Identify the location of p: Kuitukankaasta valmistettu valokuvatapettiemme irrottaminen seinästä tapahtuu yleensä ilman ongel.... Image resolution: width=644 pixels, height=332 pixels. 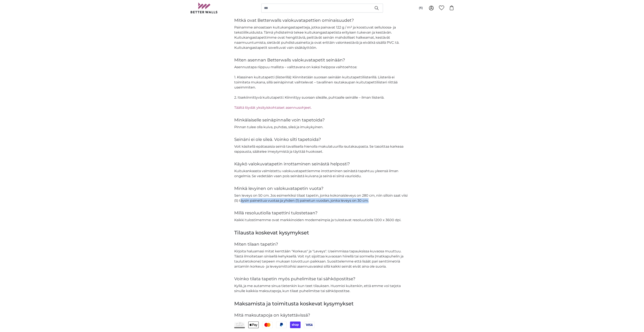
(322, 174).